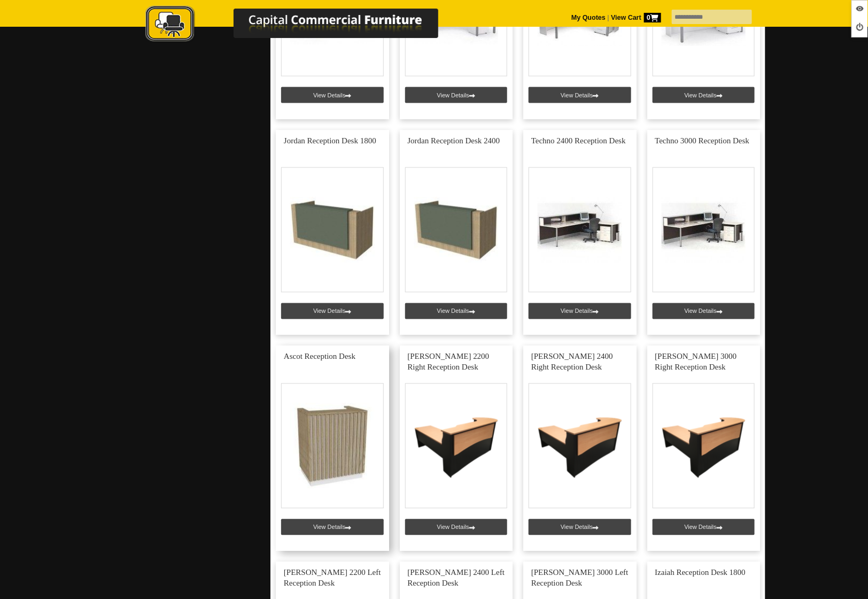 The image size is (868, 599). I want to click on img: Capital Commercial Furniture Logo, so click(303, 24).